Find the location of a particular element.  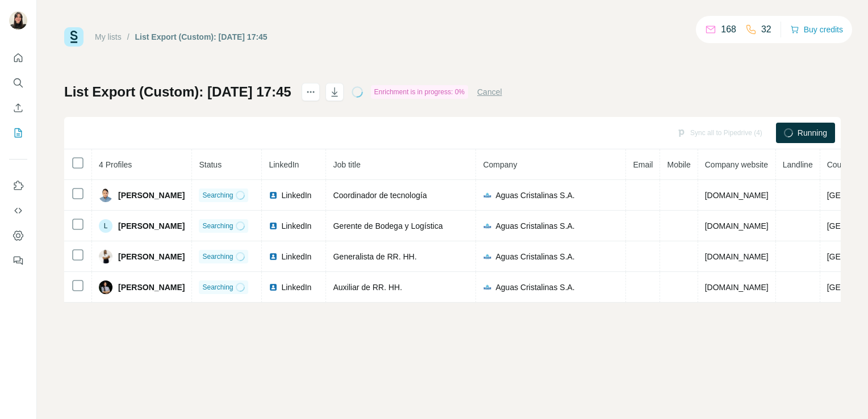

button: Quick start is located at coordinates (18, 58).